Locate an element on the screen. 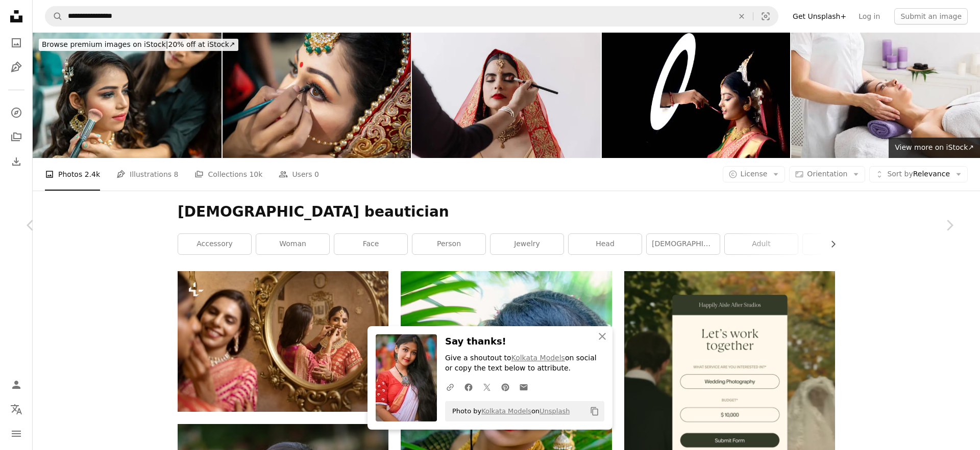 This screenshot has width=980, height=450. span: Orientation is located at coordinates (826, 174).